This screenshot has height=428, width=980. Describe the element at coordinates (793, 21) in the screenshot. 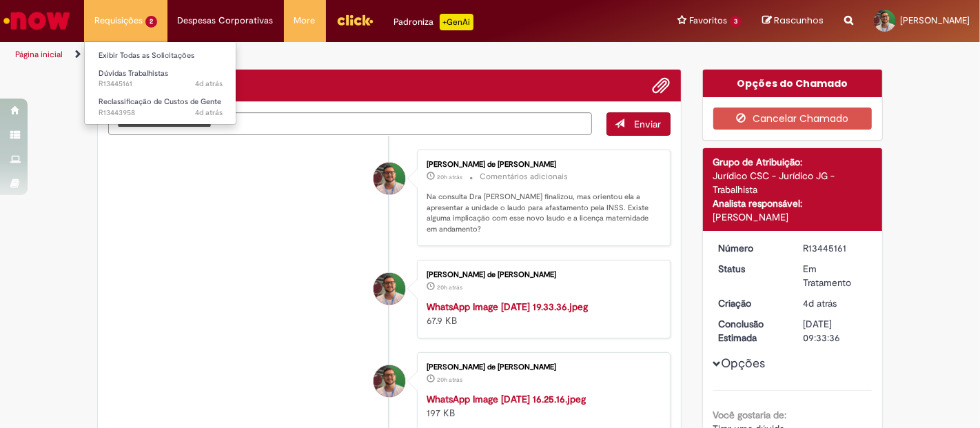

I see `a: Rascunhos` at that location.